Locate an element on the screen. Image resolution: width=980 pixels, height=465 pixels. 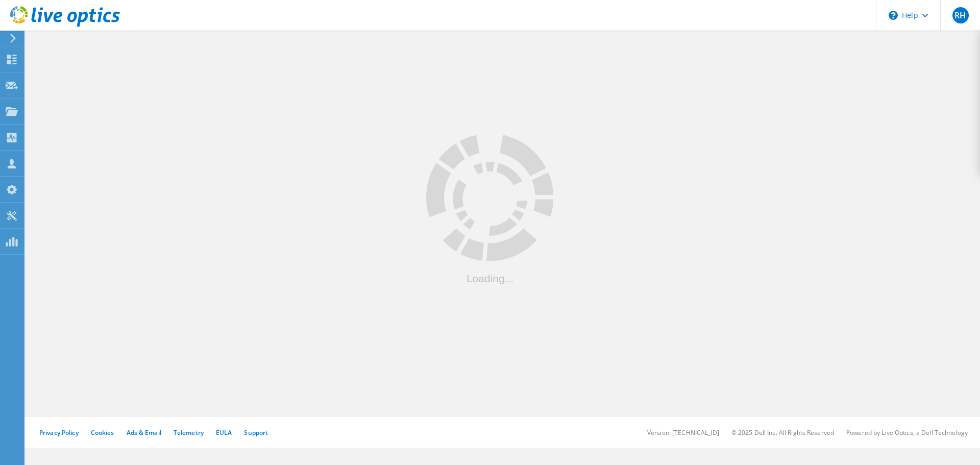
span: RH is located at coordinates (960, 16).